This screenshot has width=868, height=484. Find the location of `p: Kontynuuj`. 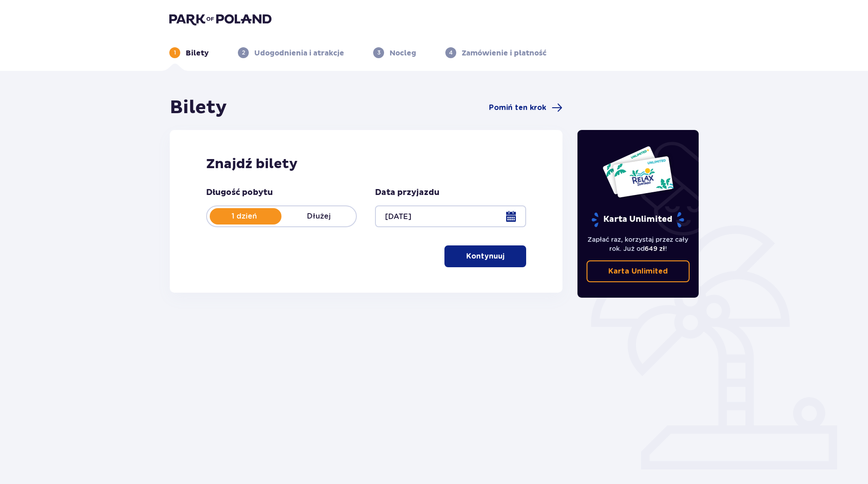

p: Kontynuuj is located at coordinates (485, 256).